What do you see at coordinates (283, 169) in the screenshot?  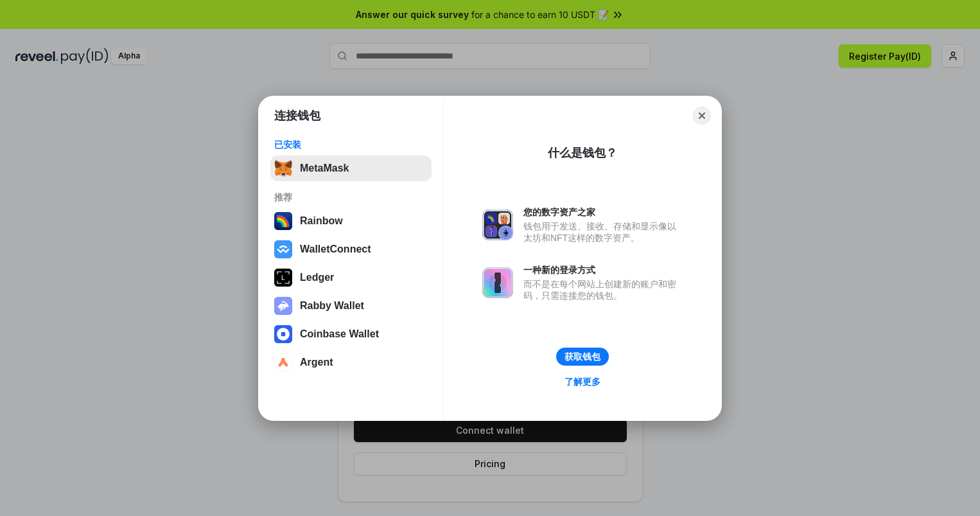 I see `img: svg+xml,%3Csvg%20fill%3D%22none%22%20height%3D%2233%22%20viewBox%3D%220%200%2035%2033%22%20width%...` at bounding box center [283, 169].